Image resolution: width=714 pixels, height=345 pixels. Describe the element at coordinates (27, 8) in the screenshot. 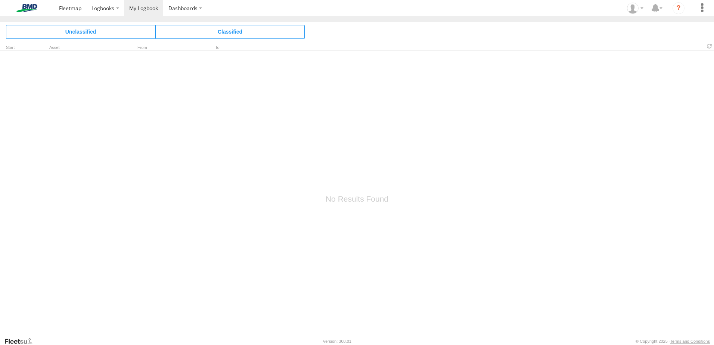

I see `img: bmd-logo.svg` at that location.